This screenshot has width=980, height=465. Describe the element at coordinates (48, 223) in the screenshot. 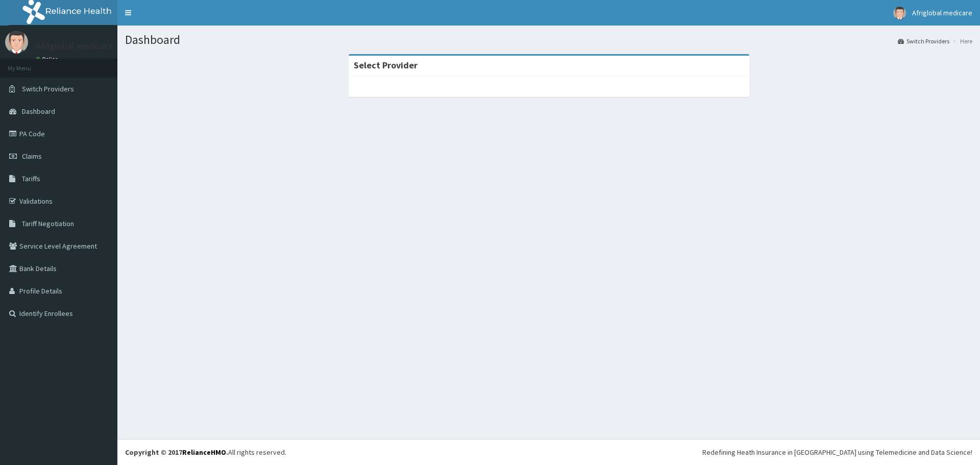

I see `span: Tariff Negotiation` at that location.